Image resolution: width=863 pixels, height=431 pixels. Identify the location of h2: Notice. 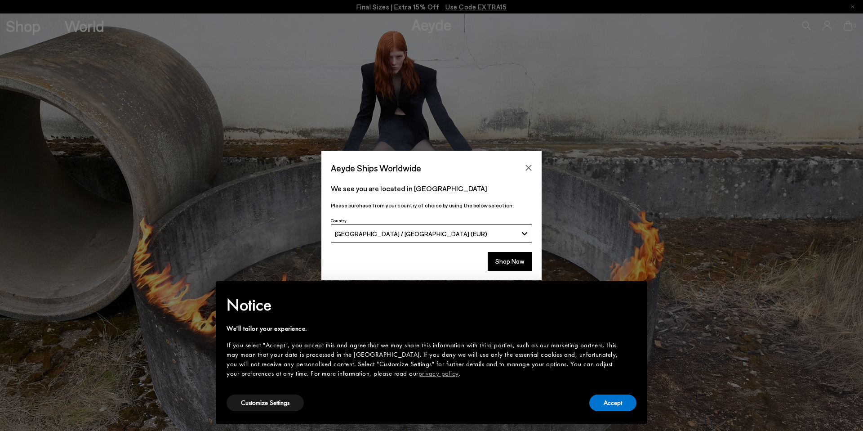
(424, 305).